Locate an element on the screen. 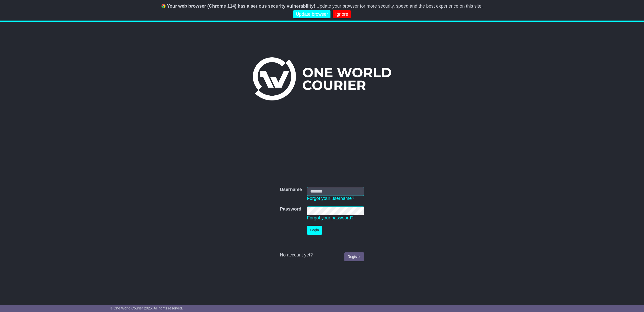 This screenshot has width=644, height=312. span: © One World Courier 2025. All rights reserved. is located at coordinates (146, 308).